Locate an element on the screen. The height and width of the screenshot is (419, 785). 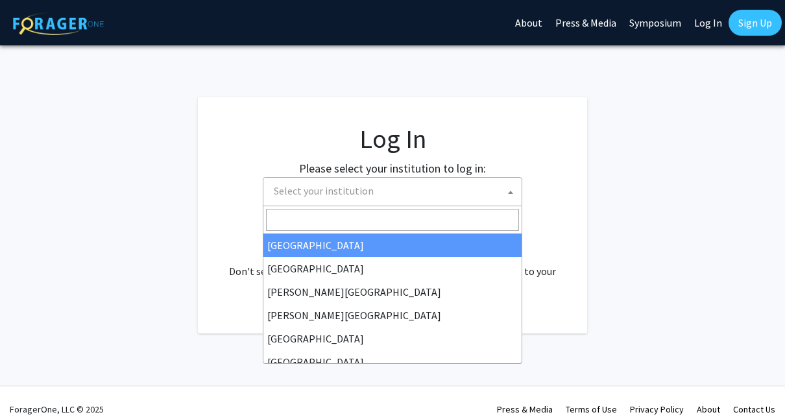
label: Please select your institution to log in: is located at coordinates (393, 168).